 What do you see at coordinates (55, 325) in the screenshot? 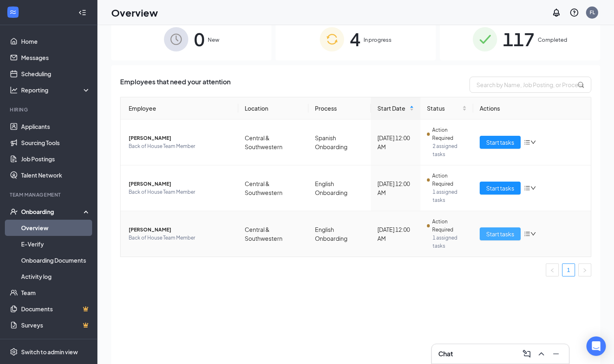
I see `a: SurveysCrown` at bounding box center [55, 325].